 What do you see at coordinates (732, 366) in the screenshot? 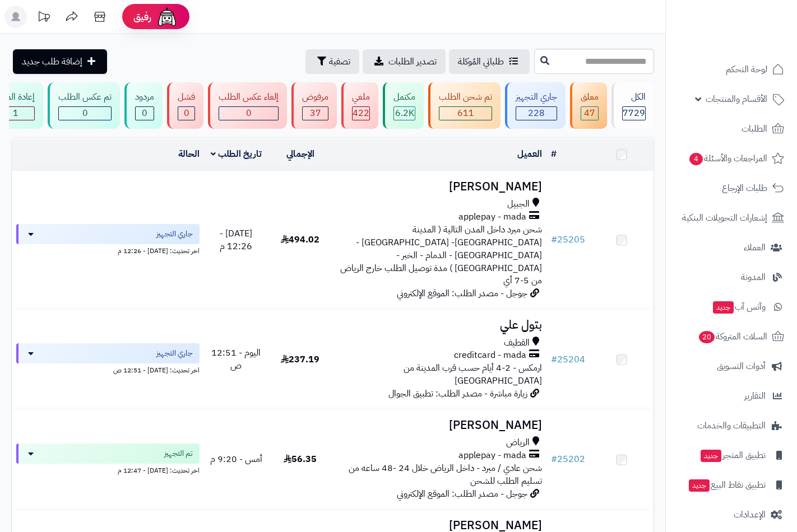
I see `a: أدوات التسويق` at bounding box center [732, 366].